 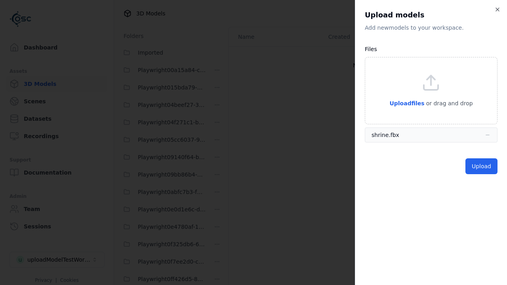 What do you see at coordinates (449, 103) in the screenshot?
I see `p: or drag and drop` at bounding box center [449, 103].